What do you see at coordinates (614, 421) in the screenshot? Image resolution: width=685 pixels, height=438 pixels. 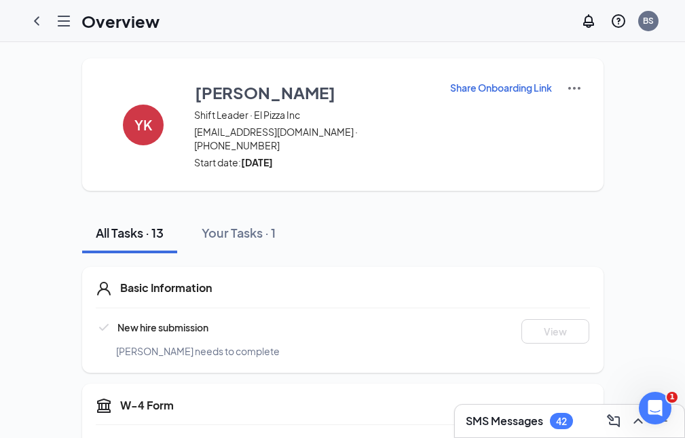 I see `svg: ComposeMessage` at bounding box center [614, 421].